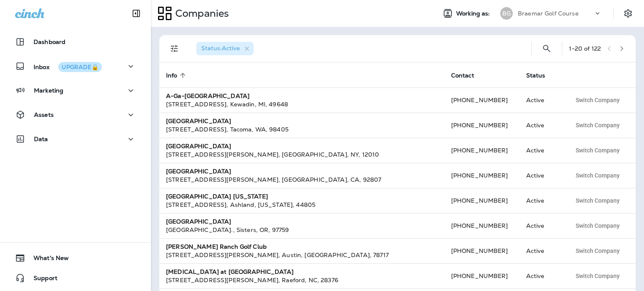 This screenshot has height=291, width=644. I want to click on span: What's New, so click(47, 260).